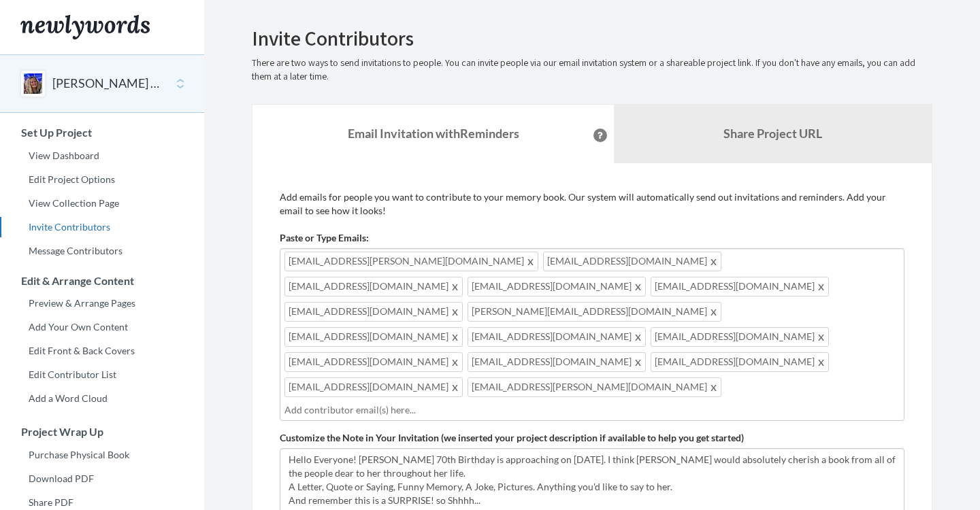 This screenshot has height=510, width=980. What do you see at coordinates (102, 281) in the screenshot?
I see `h3: Edit & Arrange Content` at bounding box center [102, 281].